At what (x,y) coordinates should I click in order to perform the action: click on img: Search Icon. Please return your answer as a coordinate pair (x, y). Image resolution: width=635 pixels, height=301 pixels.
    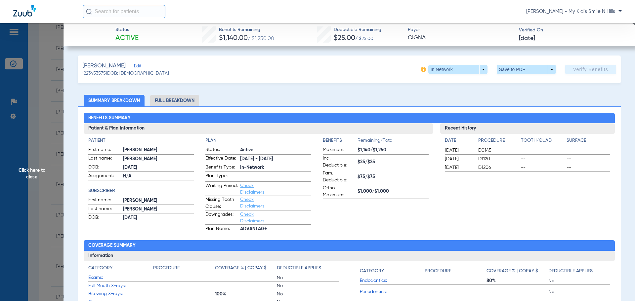
    Looking at the image, I should click on (89, 12).